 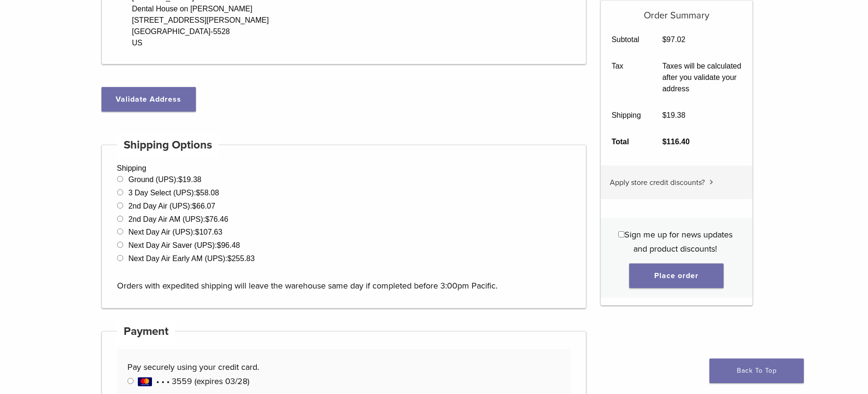 What do you see at coordinates (241, 258) in the screenshot?
I see `bdi: 255.83` at bounding box center [241, 258].